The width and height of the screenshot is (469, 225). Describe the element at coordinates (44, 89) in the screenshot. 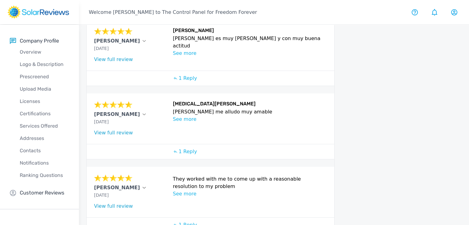

I see `a: Upload Media` at that location.